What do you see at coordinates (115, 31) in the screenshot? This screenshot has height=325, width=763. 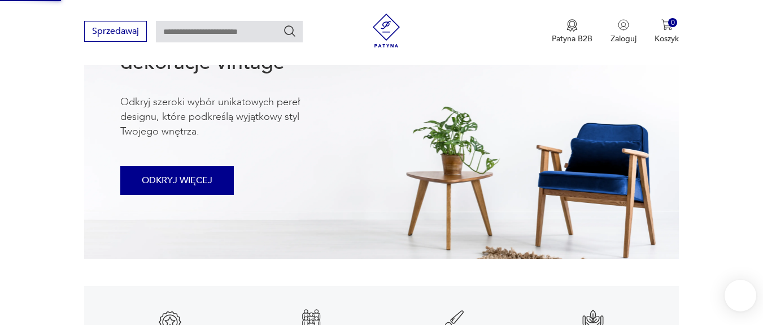 I see `button: Sprzedawaj` at bounding box center [115, 31].